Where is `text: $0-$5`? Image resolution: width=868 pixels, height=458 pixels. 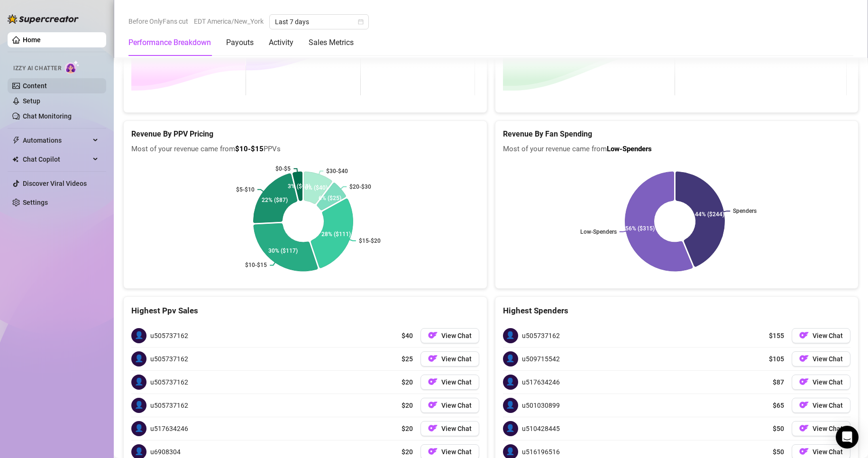
text: $0-$5 is located at coordinates (283, 169).